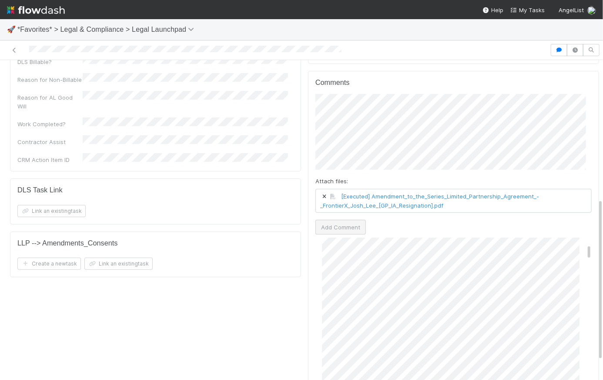  What do you see at coordinates (591, 10) in the screenshot?
I see `img: avatar_b467e446-68e1-4310-82a7-76c532dc3f4b.png` at bounding box center [591, 10].